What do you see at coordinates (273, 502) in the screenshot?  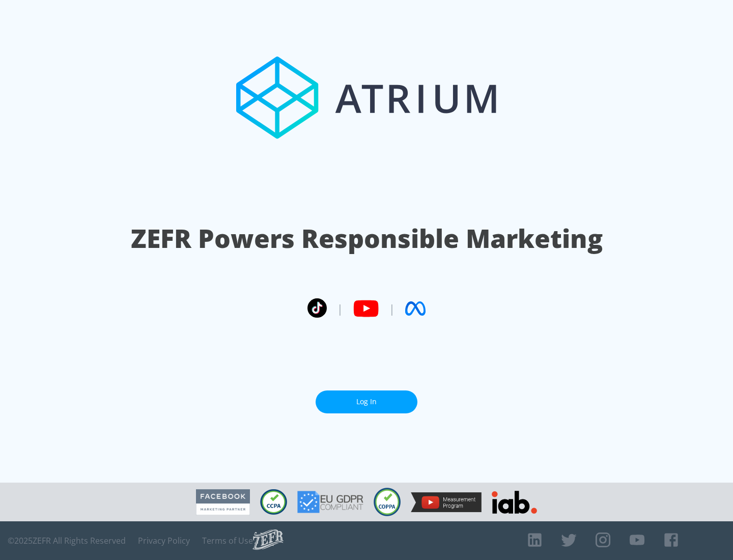 I see `img: CCPA Compliant` at bounding box center [273, 502].